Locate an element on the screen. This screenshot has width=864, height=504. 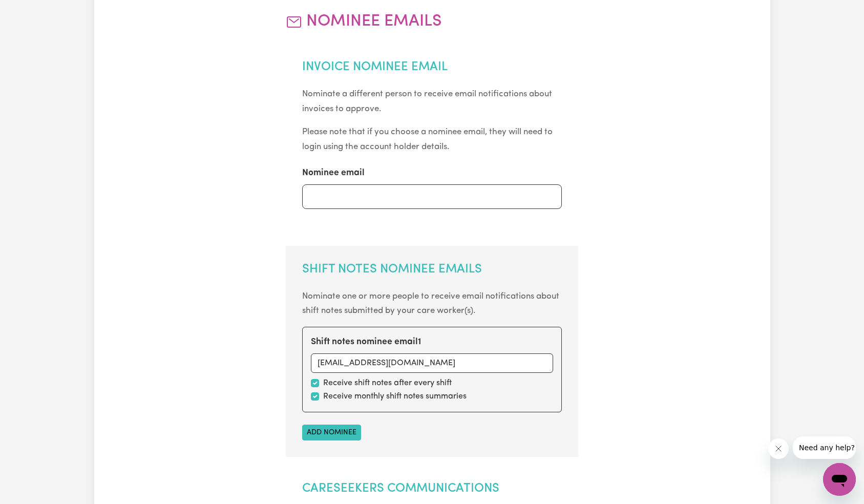
label: Shift notes nominee email 1 is located at coordinates (366, 342).